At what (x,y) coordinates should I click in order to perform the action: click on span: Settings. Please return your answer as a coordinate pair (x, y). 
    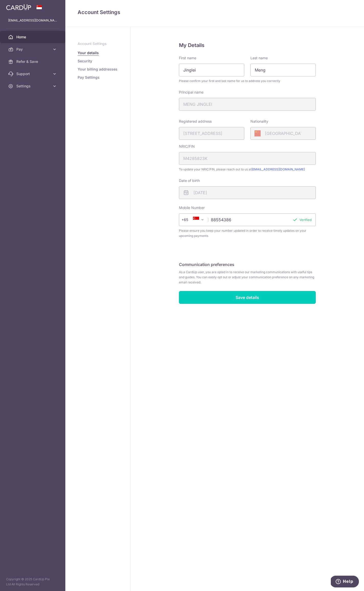
    Looking at the image, I should click on (33, 86).